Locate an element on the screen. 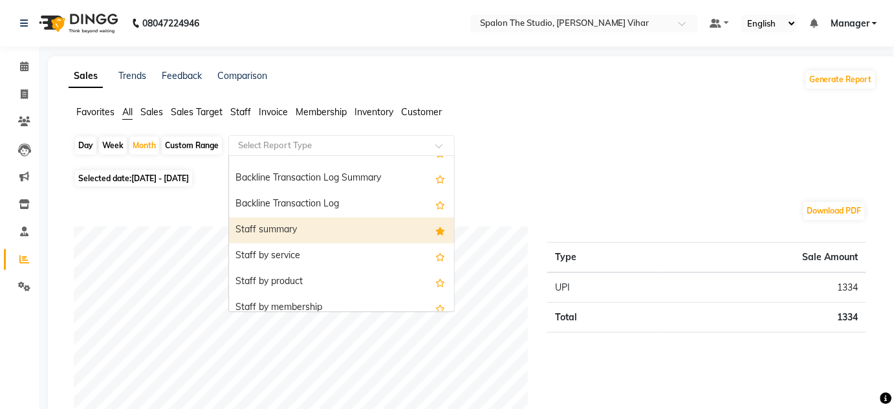 Image resolution: width=894 pixels, height=409 pixels. a: Feedback is located at coordinates (182, 76).